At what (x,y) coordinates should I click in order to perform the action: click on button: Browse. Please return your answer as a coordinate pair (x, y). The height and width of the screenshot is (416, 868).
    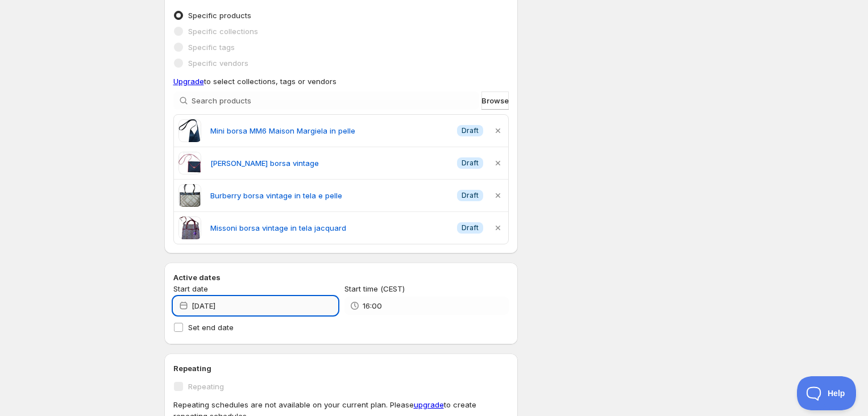
    Looking at the image, I should click on (495, 101).